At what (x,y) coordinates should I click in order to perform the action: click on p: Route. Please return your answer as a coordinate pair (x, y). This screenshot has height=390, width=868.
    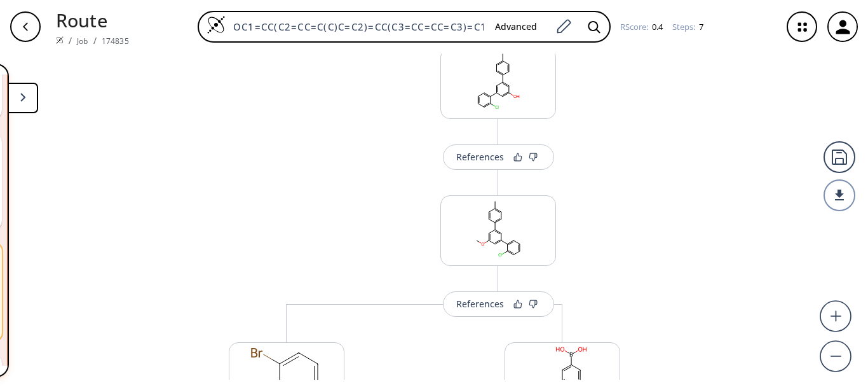
    Looking at the image, I should click on (92, 20).